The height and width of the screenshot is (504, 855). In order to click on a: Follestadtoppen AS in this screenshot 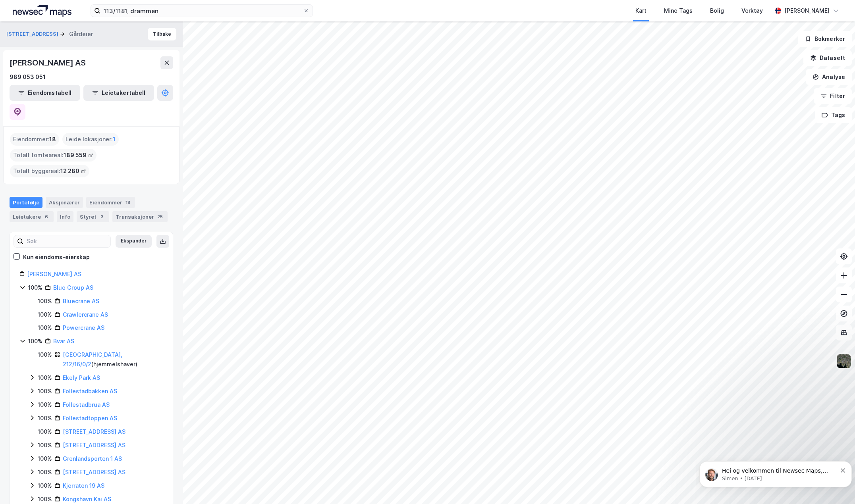, I will do `click(89, 418)`.